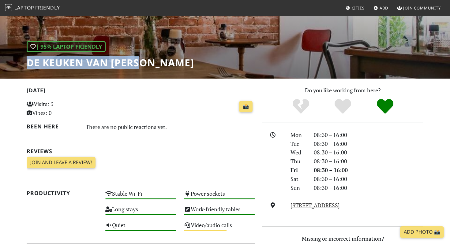  What do you see at coordinates (419, 8) in the screenshot?
I see `a: Join Community` at bounding box center [419, 8].